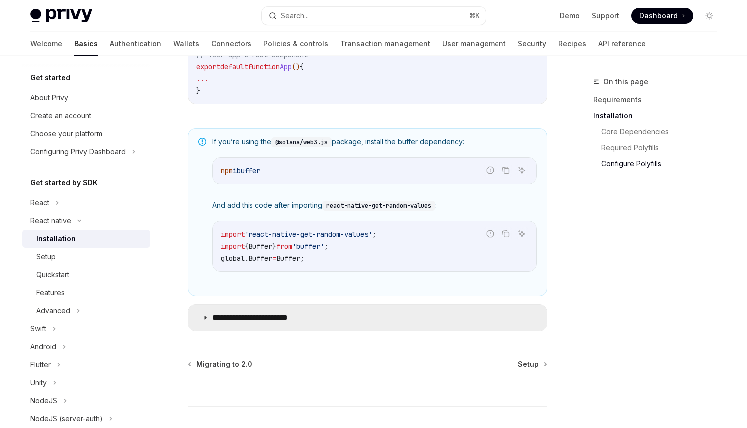 The height and width of the screenshot is (428, 747). What do you see at coordinates (224, 364) in the screenshot?
I see `span: Migrating to 2.0` at bounding box center [224, 364].